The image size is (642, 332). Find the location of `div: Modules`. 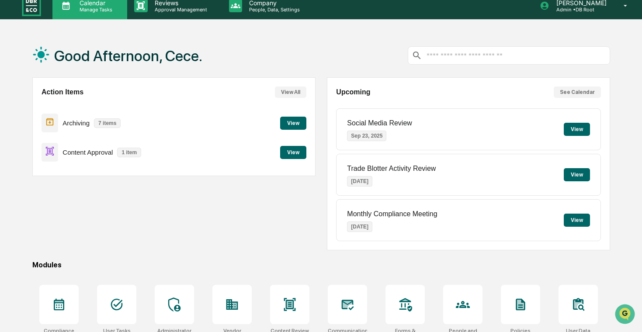

div: Modules is located at coordinates (321, 265).